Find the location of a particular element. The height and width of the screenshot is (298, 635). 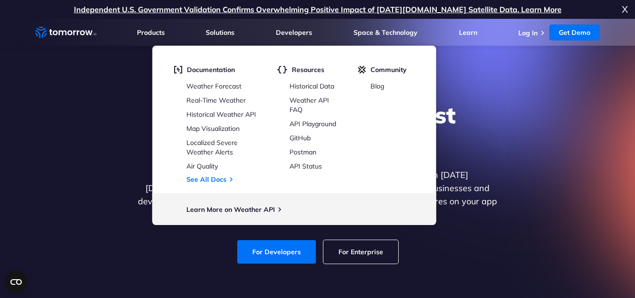

a: Postman is located at coordinates (303, 152).